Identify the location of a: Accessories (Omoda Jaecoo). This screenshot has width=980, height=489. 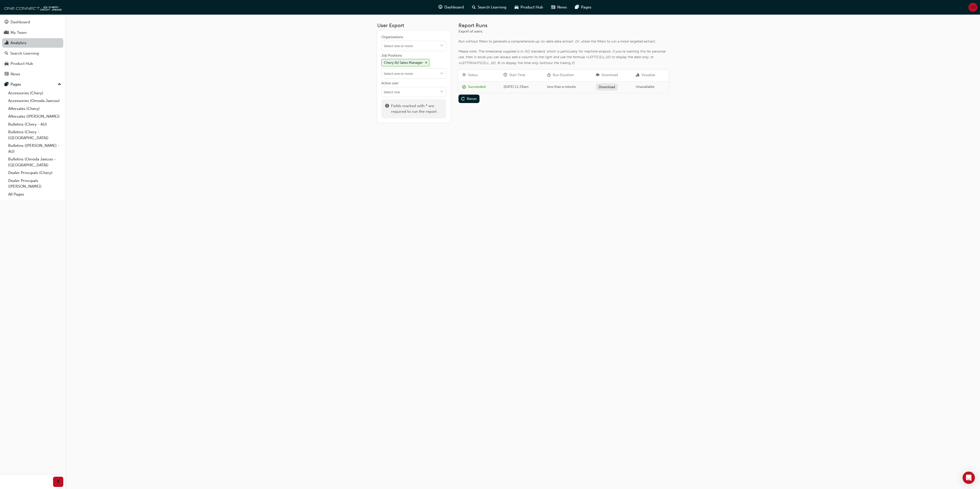
(35, 101).